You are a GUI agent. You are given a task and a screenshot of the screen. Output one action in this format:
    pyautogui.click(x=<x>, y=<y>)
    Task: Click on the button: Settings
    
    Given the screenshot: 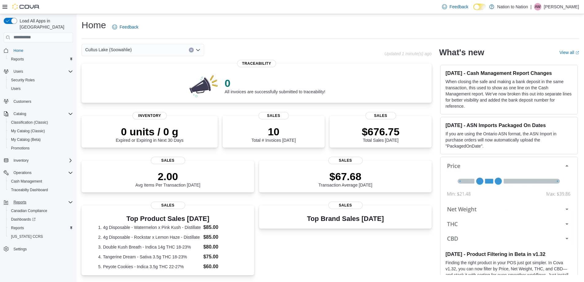 What is the action you would take?
    pyautogui.click(x=38, y=249)
    